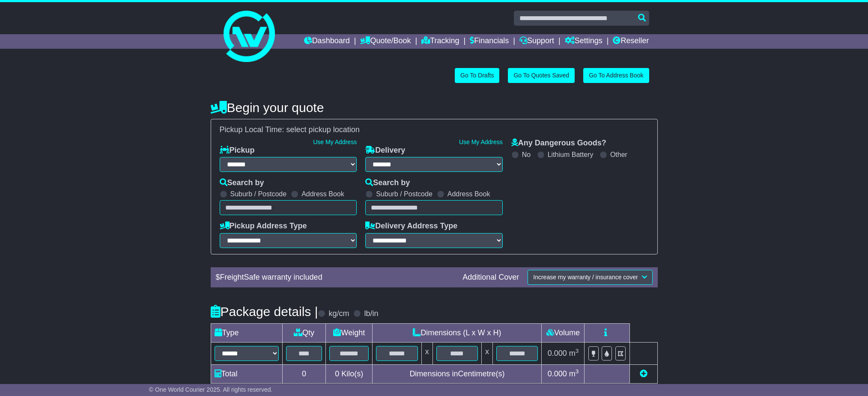  What do you see at coordinates (349, 374) in the screenshot?
I see `td: Kilo(s)` at bounding box center [349, 374].